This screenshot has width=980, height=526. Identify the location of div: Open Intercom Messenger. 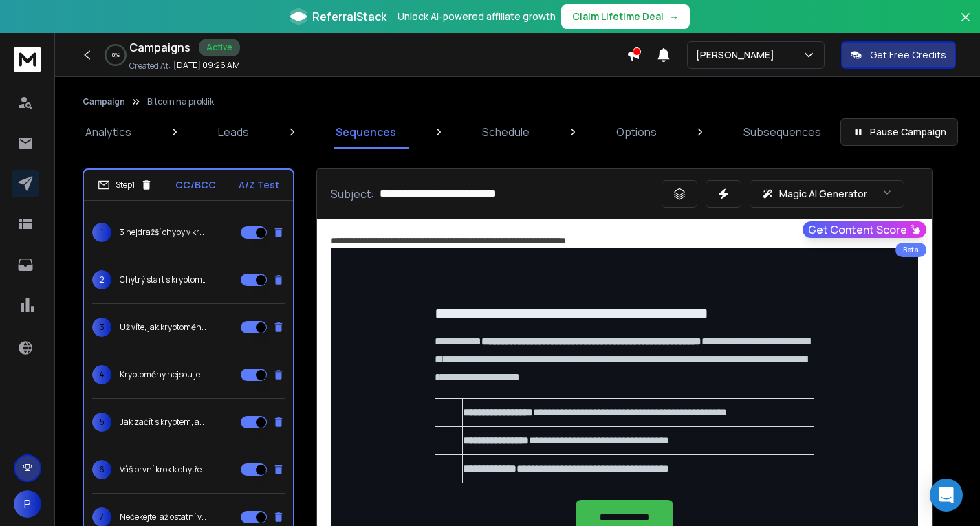
(946, 495).